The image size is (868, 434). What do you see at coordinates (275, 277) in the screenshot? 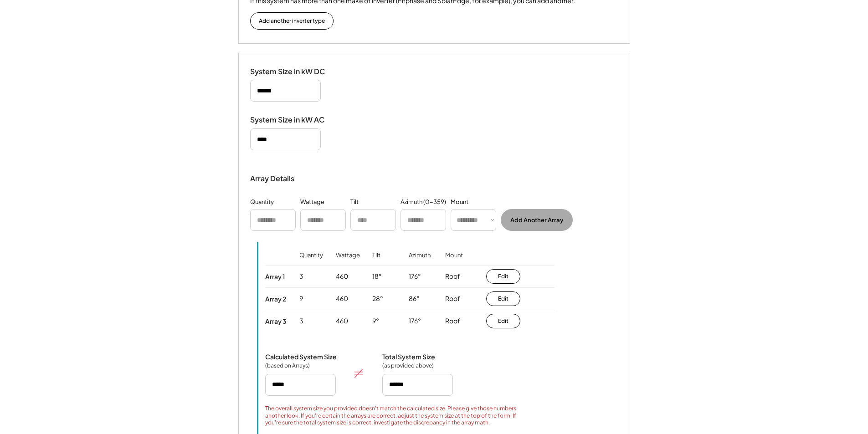
I see `div: Array 1` at bounding box center [275, 277].